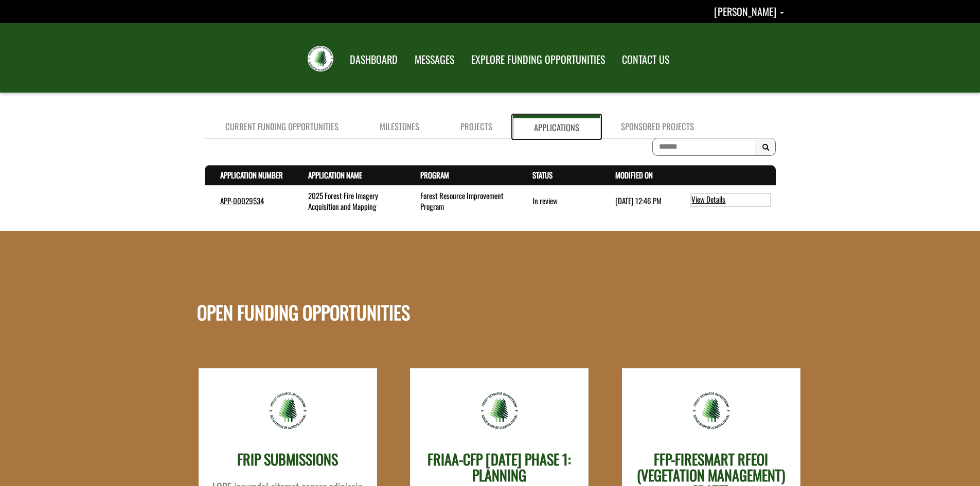  I want to click on h3: FRIP SUBMISSIONS, so click(288, 459).